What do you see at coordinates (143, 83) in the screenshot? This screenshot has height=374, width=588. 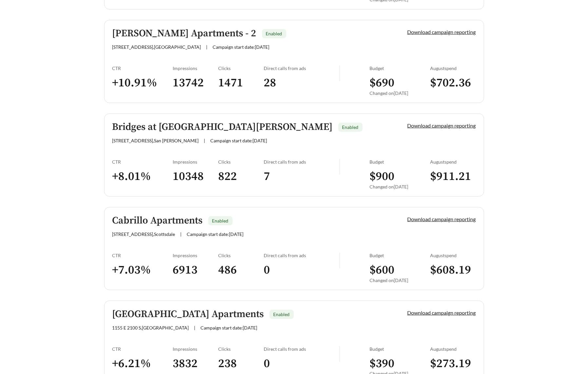 I see `h3: + 10.91 %` at bounding box center [143, 83].